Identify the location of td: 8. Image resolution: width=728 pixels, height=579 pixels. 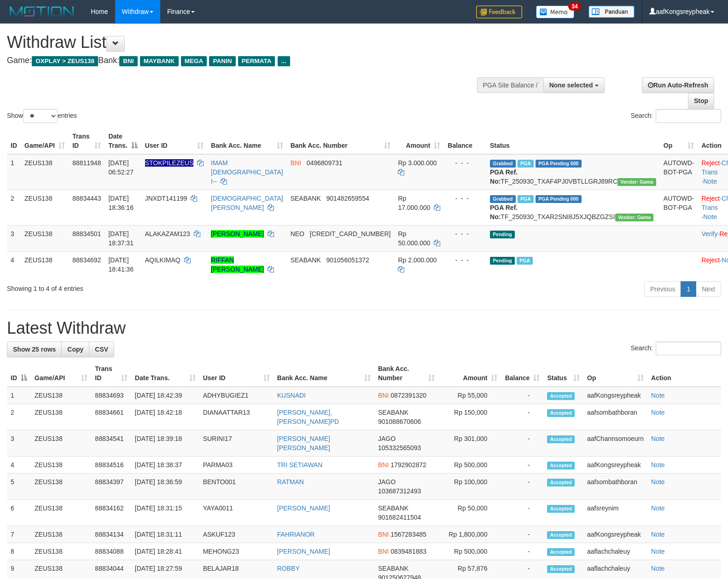
(19, 551).